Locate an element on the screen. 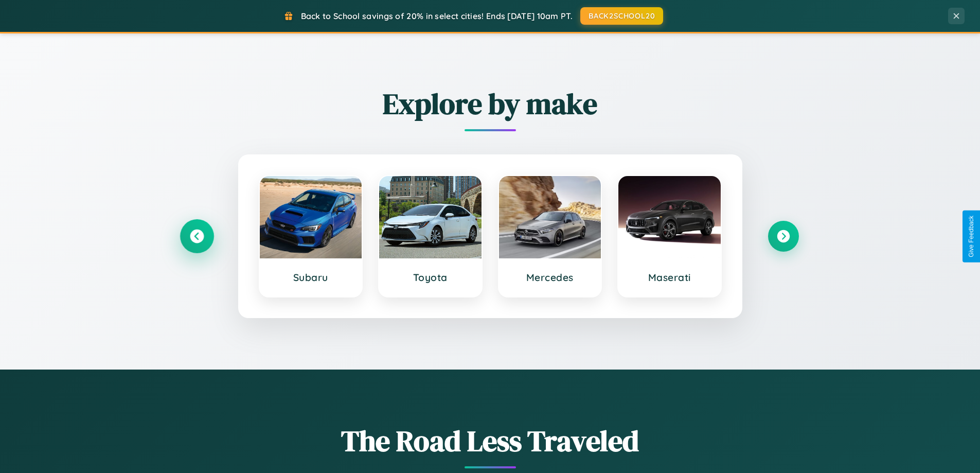 The height and width of the screenshot is (473, 980). button: BACK2SCHOOL20 is located at coordinates (621, 16).